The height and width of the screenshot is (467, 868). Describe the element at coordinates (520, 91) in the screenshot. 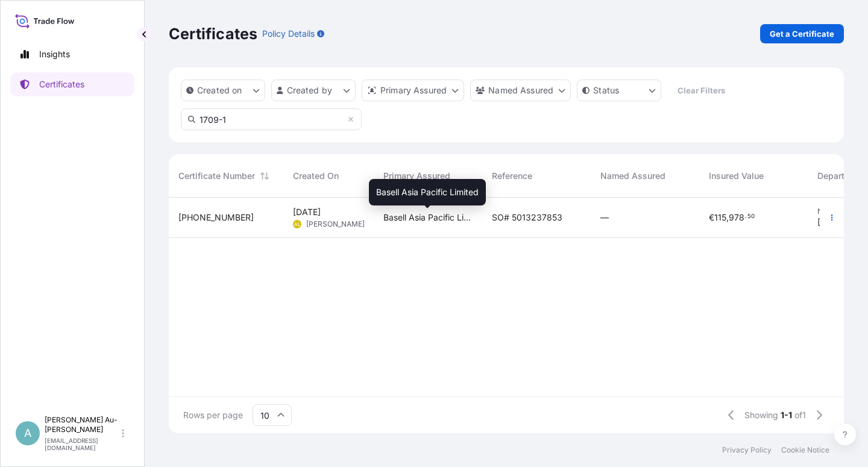

I see `button: cargoOwner Filter options` at that location.